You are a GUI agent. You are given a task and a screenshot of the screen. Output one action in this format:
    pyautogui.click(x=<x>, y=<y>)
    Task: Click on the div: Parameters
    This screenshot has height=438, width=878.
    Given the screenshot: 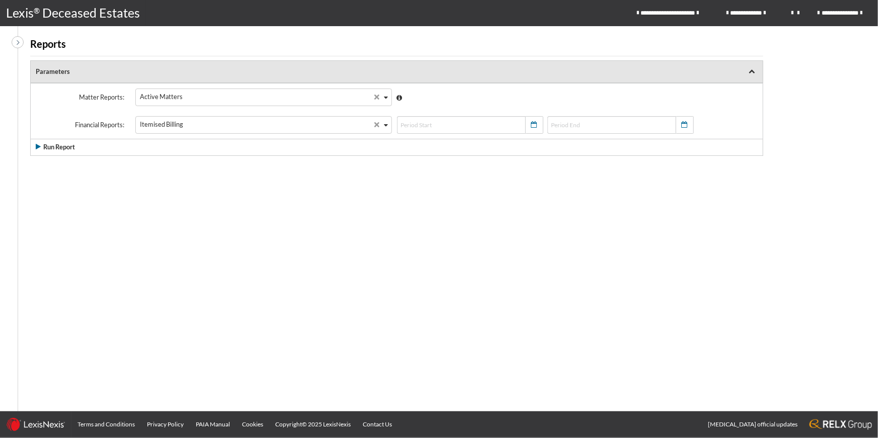 What is the action you would take?
    pyautogui.click(x=396, y=72)
    